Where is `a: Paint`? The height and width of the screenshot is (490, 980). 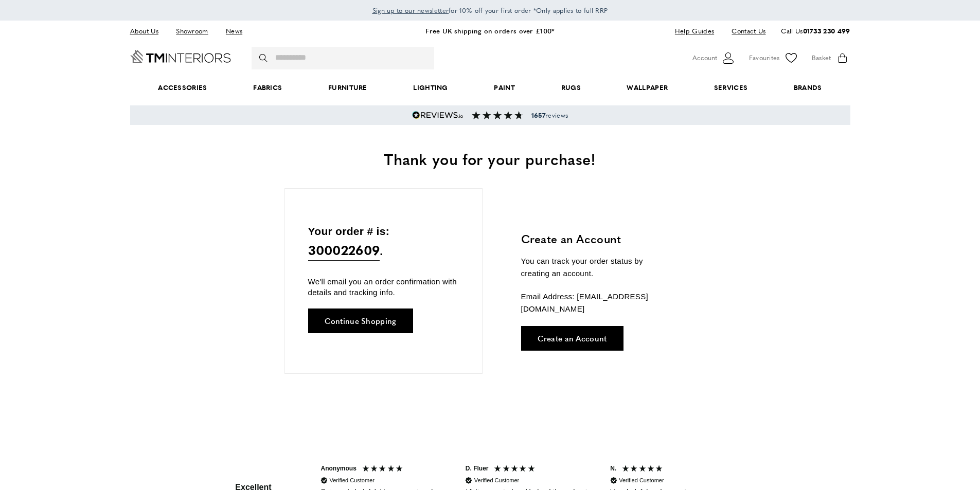
a: Paint is located at coordinates (504, 87).